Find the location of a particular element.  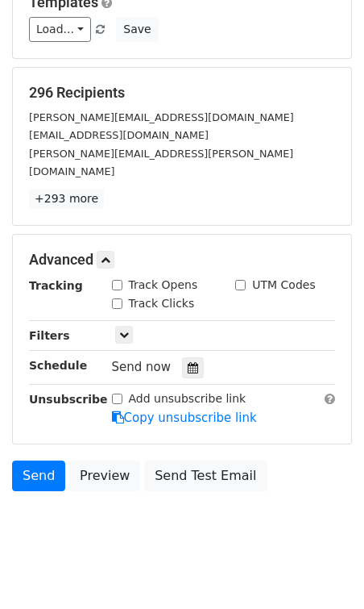

div: 聊天小组件 is located at coordinates (324, 570).